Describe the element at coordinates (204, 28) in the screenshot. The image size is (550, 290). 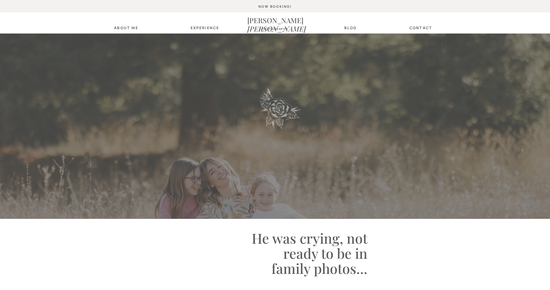
I see `a: Experience` at that location.